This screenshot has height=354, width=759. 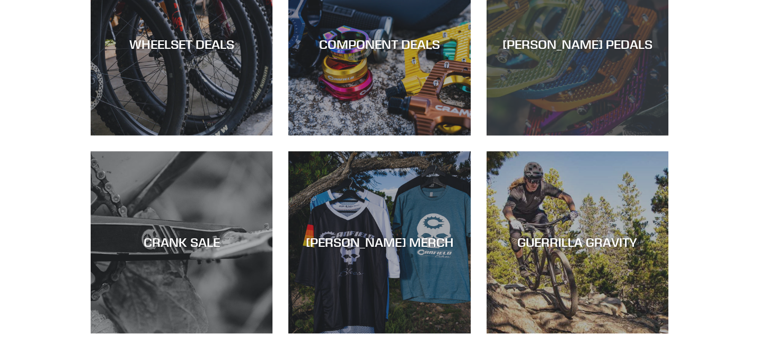 What do you see at coordinates (379, 44) in the screenshot?
I see `div: COMPONENT DEALS` at bounding box center [379, 44].